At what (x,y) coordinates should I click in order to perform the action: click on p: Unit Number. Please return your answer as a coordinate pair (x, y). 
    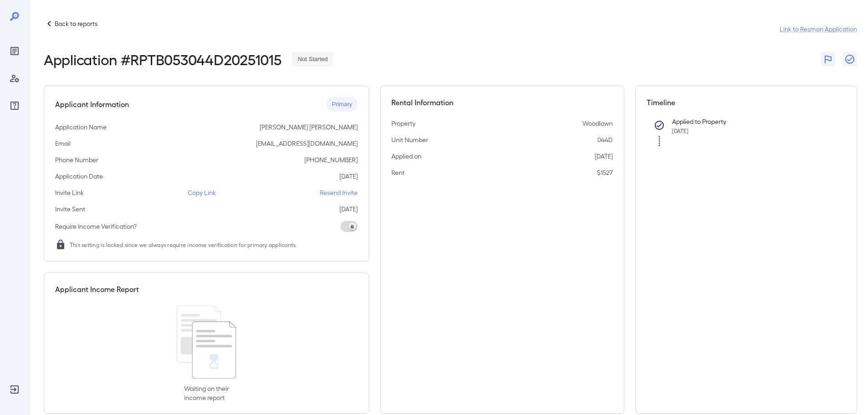
    Looking at the image, I should click on (410, 139).